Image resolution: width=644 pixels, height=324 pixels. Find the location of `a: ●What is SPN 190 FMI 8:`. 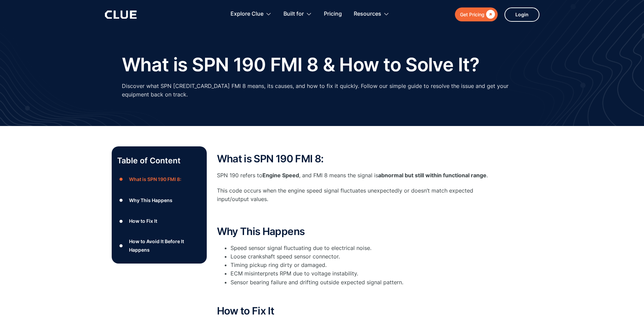

a: ●What is SPN 190 FMI 8: is located at coordinates (159, 179).